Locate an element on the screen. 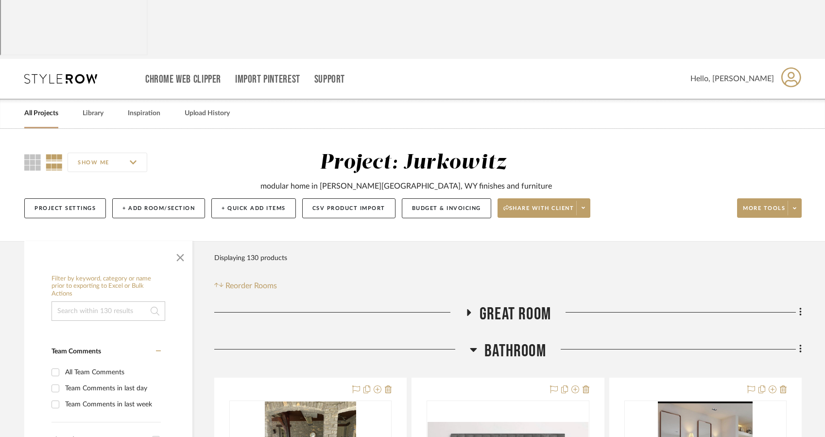 The height and width of the screenshot is (437, 825). button: + Add Room/Section is located at coordinates (158, 208).